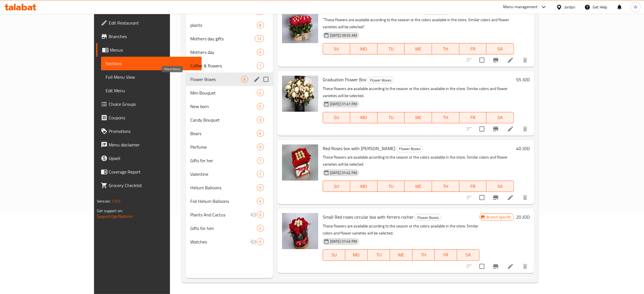 The width and height of the screenshot is (644, 294). Describe the element at coordinates (229, 52) in the screenshot. I see `div: Mothers day0` at that location.